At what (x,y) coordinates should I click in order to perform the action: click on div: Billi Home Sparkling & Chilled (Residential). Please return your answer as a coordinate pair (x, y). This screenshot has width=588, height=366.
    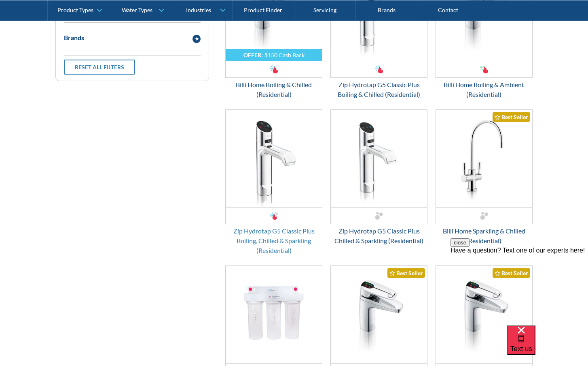
    Looking at the image, I should click on (484, 236).